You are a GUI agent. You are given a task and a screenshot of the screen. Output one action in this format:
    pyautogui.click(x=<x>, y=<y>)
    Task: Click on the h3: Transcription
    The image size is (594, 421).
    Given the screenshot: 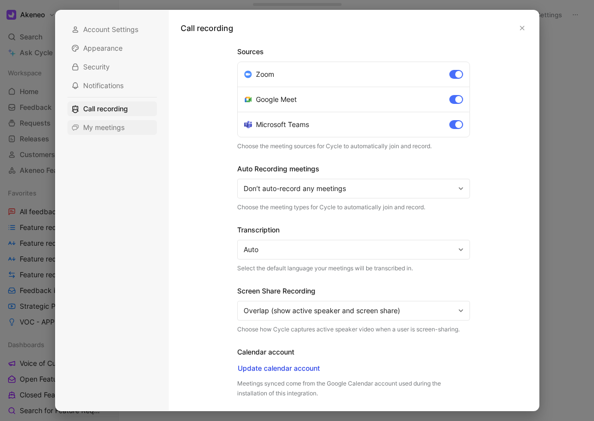 What is the action you would take?
    pyautogui.click(x=353, y=230)
    